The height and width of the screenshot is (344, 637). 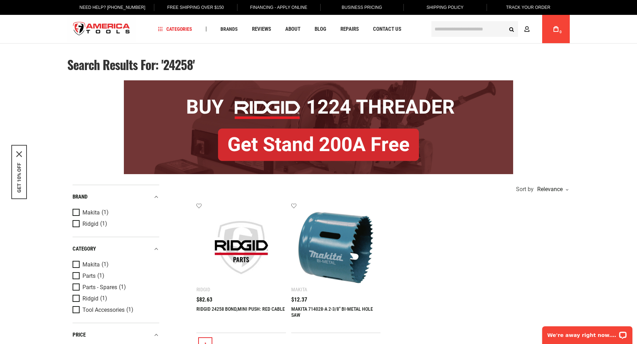 What do you see at coordinates (350, 29) in the screenshot?
I see `span: Repairs` at bounding box center [350, 29].